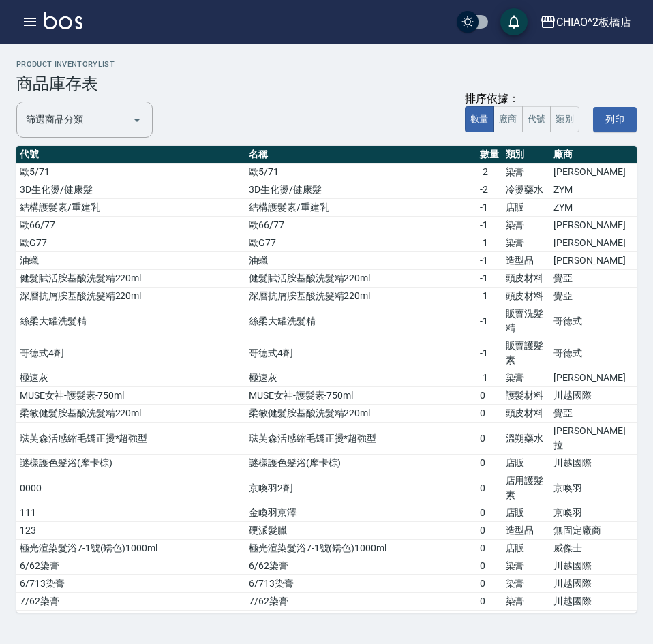  I want to click on td: 極速灰, so click(361, 379).